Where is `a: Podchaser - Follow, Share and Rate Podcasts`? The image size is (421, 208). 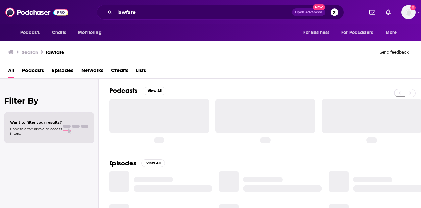 a: Podchaser - Follow, Share and Rate Podcasts is located at coordinates (37, 12).